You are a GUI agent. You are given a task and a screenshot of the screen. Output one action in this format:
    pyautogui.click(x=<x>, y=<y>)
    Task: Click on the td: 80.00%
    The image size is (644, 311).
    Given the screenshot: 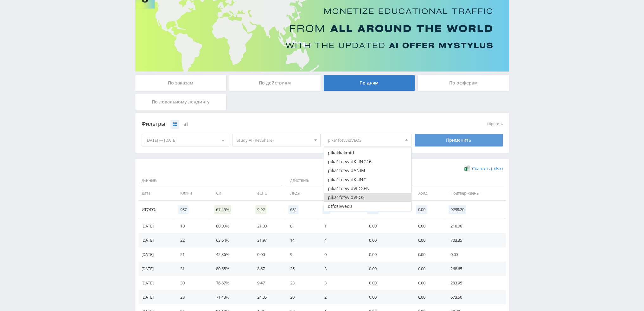 What is the action you would take?
    pyautogui.click(x=231, y=226)
    